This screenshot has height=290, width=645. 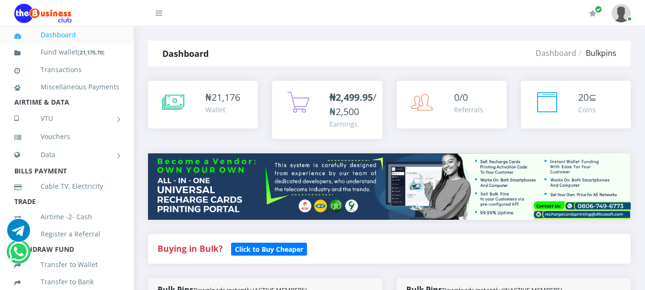 What do you see at coordinates (185, 53) in the screenshot?
I see `strong: Dashboard` at bounding box center [185, 53].